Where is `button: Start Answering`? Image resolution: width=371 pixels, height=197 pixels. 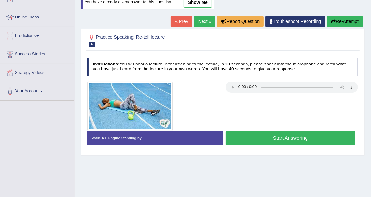
button: Start Answering is located at coordinates (290, 138).